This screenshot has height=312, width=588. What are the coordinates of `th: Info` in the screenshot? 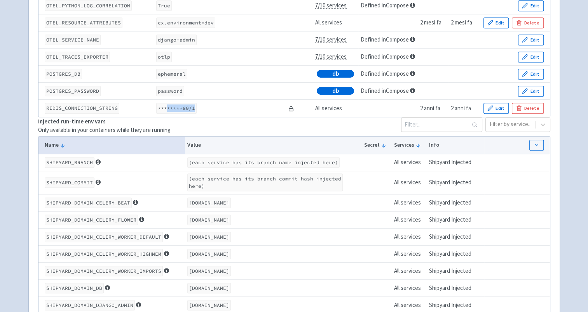 It's located at (453, 145).